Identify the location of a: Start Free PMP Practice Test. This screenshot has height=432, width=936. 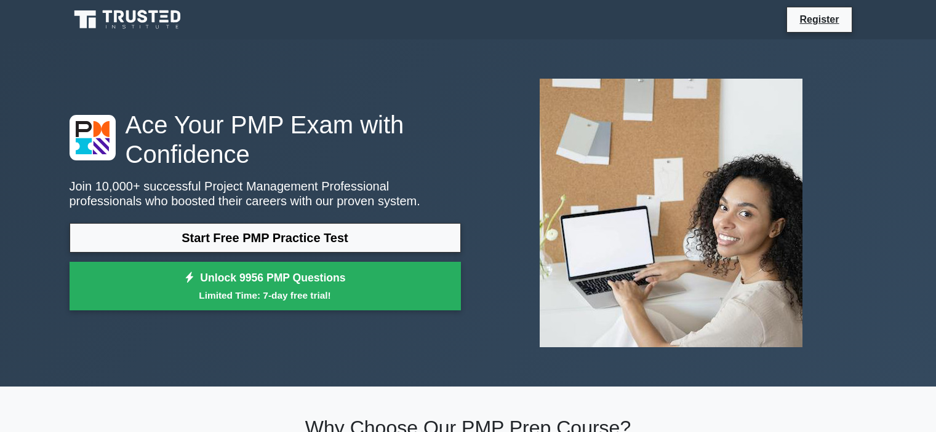
(265, 238).